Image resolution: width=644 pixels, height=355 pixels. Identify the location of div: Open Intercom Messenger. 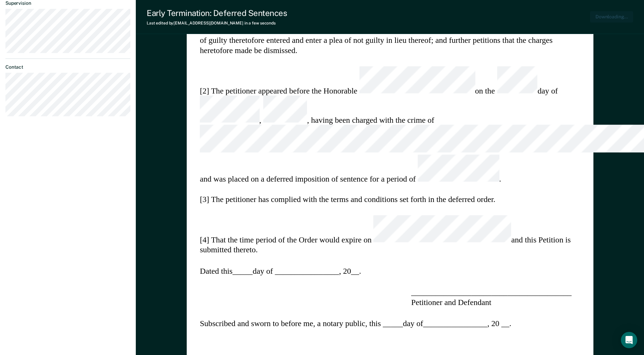
(629, 340).